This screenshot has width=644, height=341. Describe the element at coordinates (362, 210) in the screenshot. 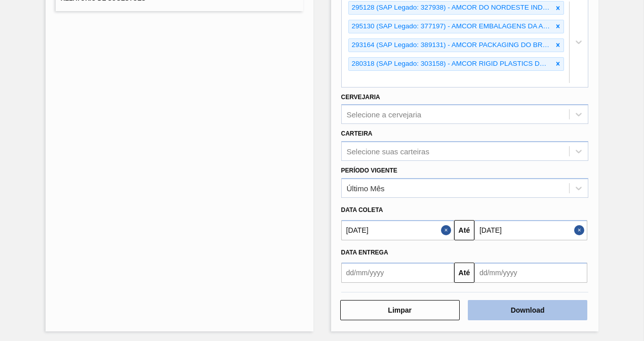

I see `span: Data coleta` at that location.